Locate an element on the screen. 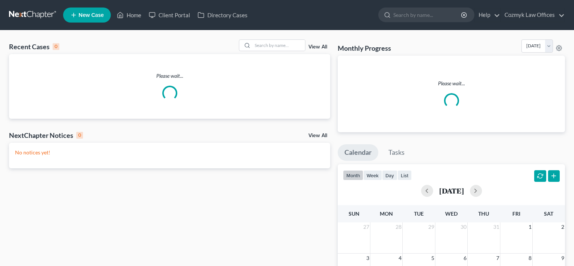 Image resolution: width=574 pixels, height=266 pixels. span: 5 is located at coordinates (433, 258).